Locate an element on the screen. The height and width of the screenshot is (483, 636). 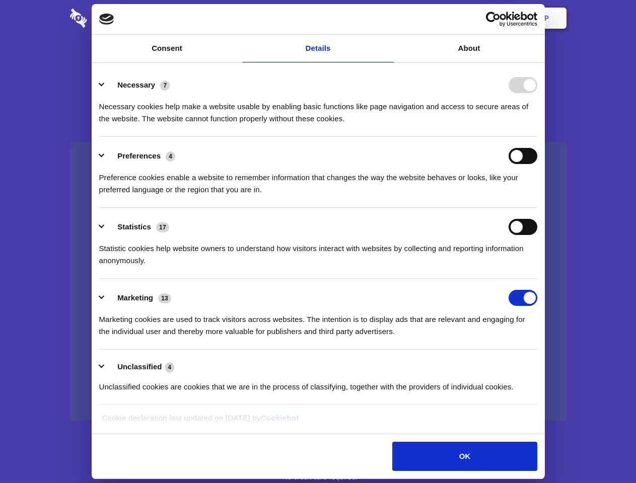
img: logo is located at coordinates (107, 19).